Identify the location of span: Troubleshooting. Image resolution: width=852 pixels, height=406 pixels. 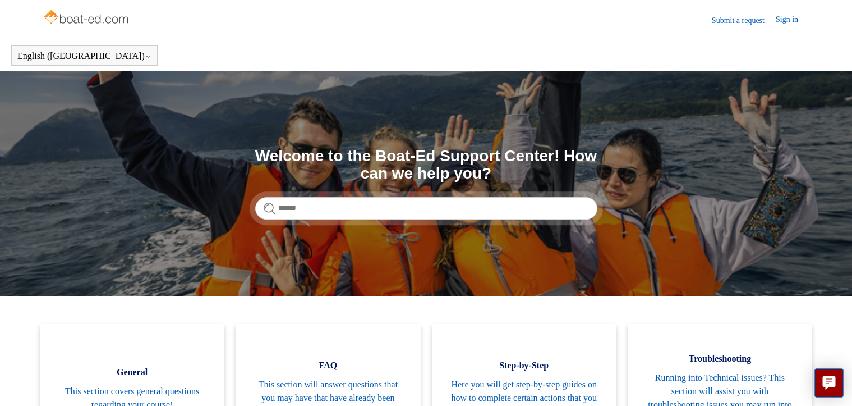
(720, 358).